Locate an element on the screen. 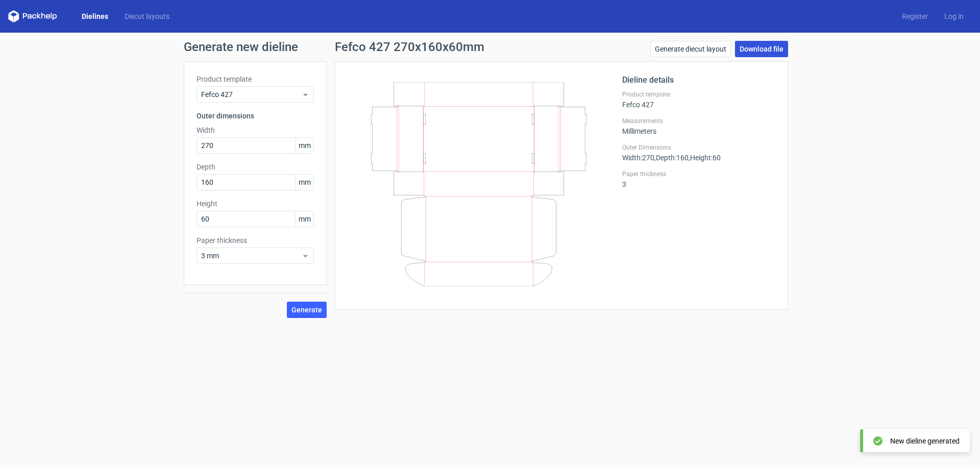 The width and height of the screenshot is (980, 465). label: Measurements is located at coordinates (699, 121).